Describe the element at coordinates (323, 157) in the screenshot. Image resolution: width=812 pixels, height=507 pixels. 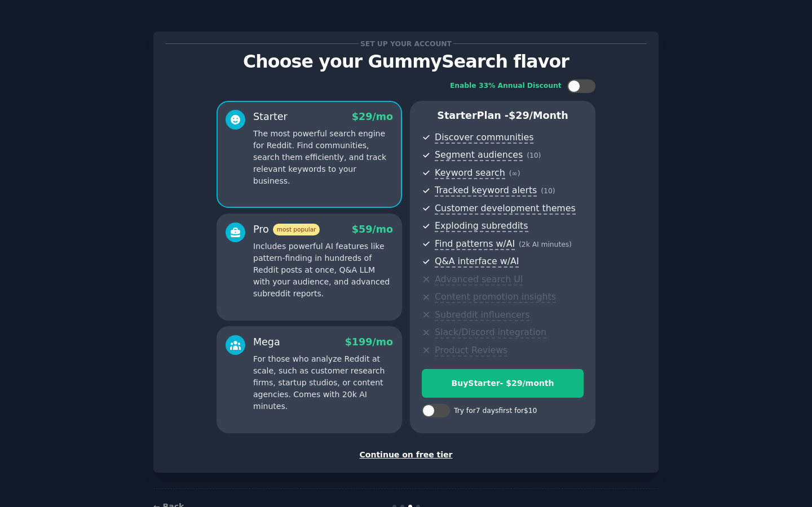
I see `p: The most powerful search engine for Reddit. Find communities, search them efficiently, and track ...` at that location.